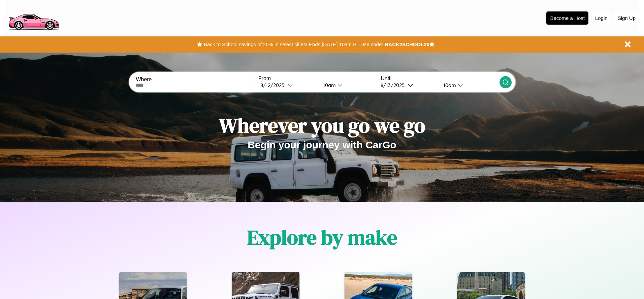 Image resolution: width=644 pixels, height=299 pixels. I want to click on img: logo, so click(33, 18).